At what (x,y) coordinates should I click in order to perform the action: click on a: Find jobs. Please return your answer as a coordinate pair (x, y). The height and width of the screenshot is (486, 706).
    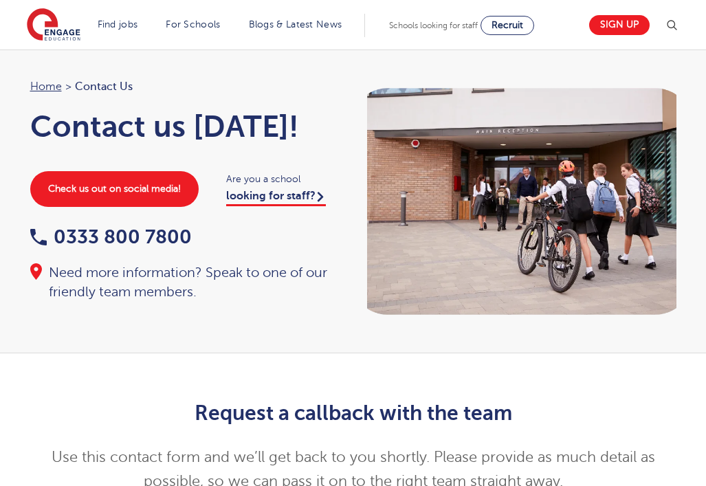
    Looking at the image, I should click on (117, 24).